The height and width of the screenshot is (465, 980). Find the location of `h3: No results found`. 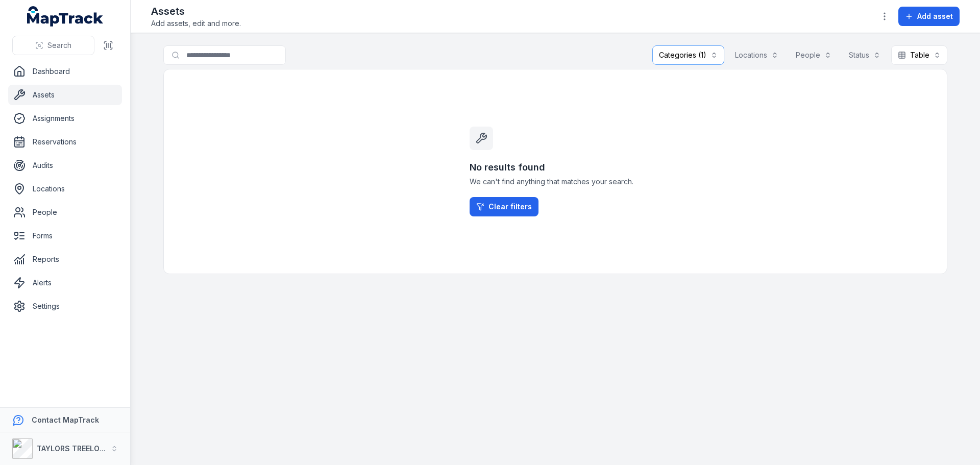

h3: No results found is located at coordinates (555, 167).